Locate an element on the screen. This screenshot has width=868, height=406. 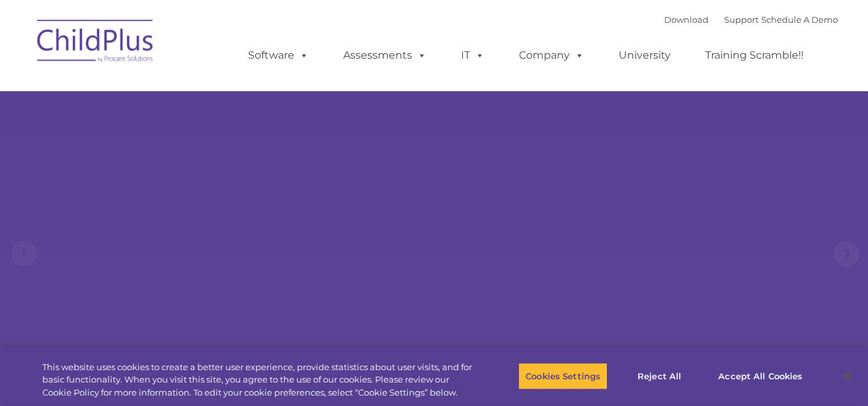
a: IT is located at coordinates (472, 56).